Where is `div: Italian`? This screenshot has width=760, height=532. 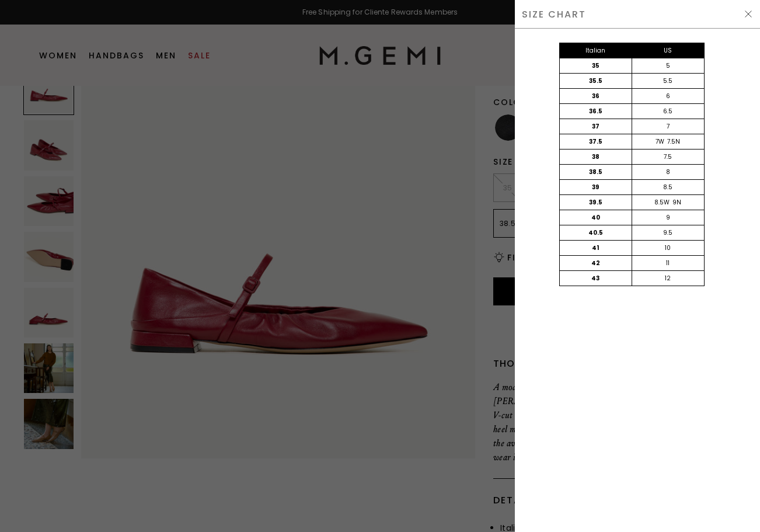 div: Italian is located at coordinates (596, 50).